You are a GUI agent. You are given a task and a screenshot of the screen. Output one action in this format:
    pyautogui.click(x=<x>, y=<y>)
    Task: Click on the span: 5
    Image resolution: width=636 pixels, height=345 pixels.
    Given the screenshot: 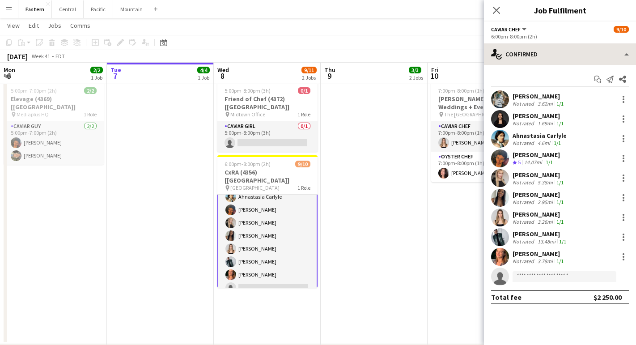 What is the action you would take?
    pyautogui.click(x=519, y=162)
    